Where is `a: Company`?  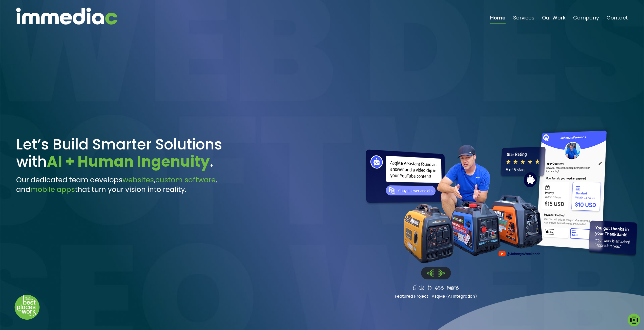 a: Company is located at coordinates (586, 19).